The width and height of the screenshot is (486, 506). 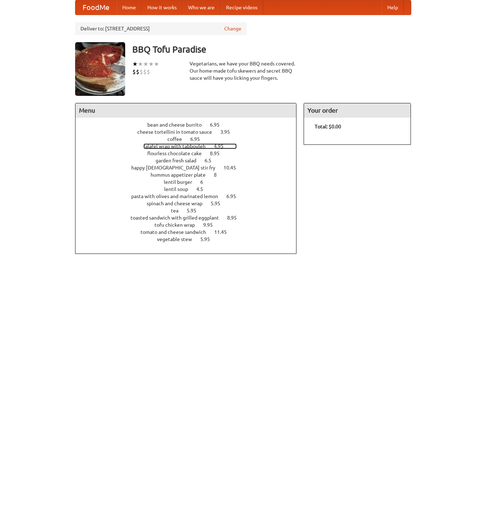 I want to click on a: garden fresh salad 6.5, so click(x=190, y=161).